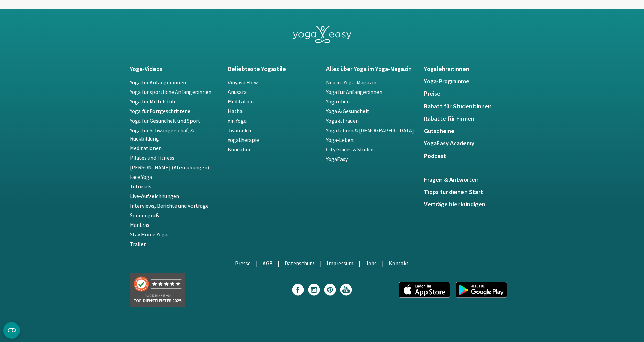 The width and height of the screenshot is (644, 342). Describe the element at coordinates (235, 111) in the screenshot. I see `a: Hatha` at that location.